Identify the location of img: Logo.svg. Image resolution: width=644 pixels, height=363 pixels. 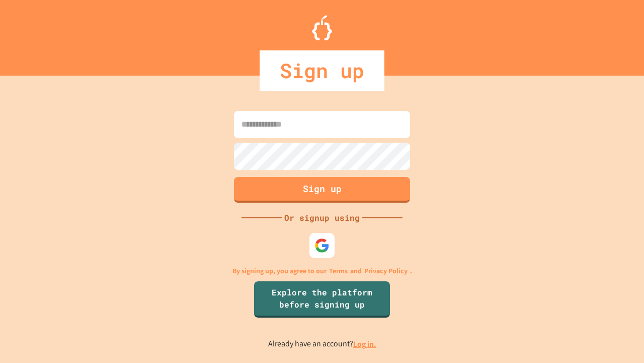
(322, 28).